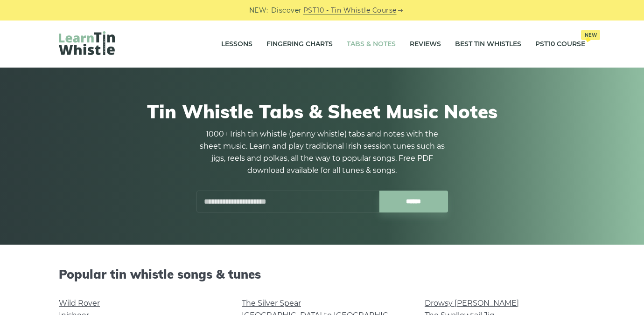 This screenshot has height=315, width=644. I want to click on a: Fingering Charts, so click(299, 45).